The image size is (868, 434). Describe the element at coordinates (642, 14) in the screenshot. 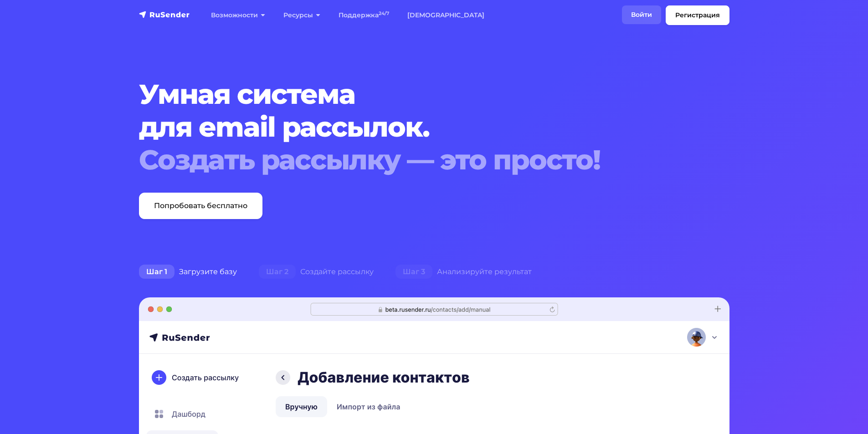

I see `a: Войти` at that location.